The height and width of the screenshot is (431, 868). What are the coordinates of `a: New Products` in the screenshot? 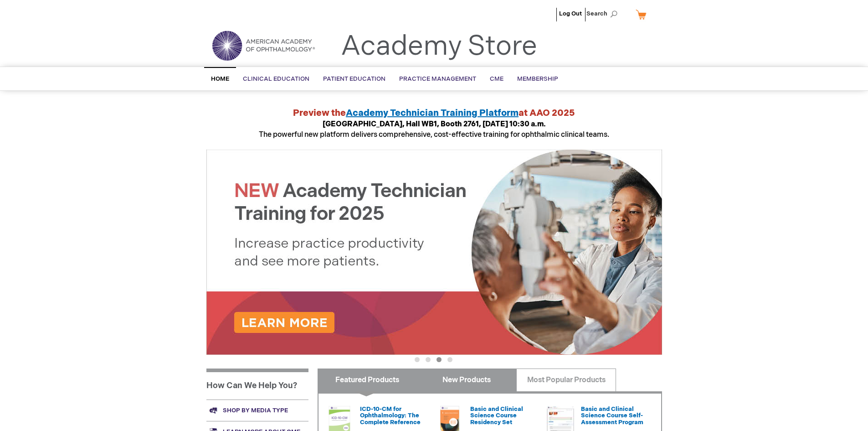 It's located at (467, 380).